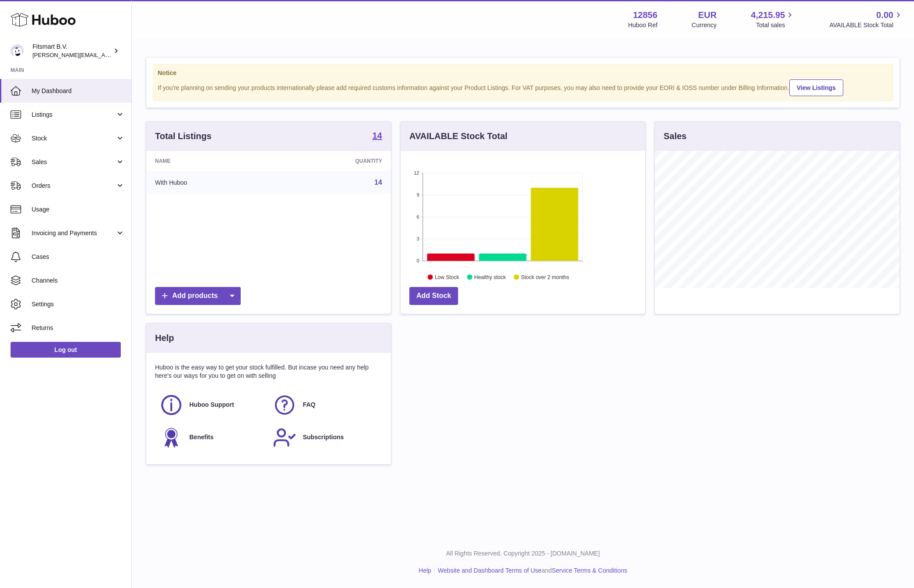  Describe the element at coordinates (708, 15) in the screenshot. I see `strong: EUR` at that location.